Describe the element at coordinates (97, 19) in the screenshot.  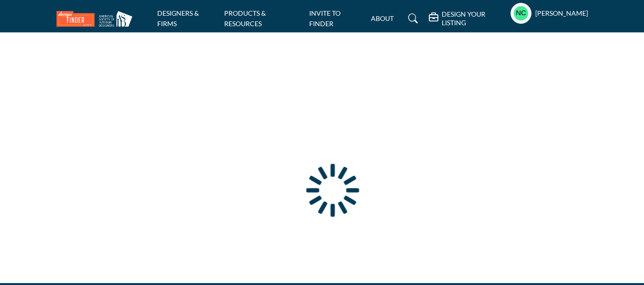
I see `img: Site Logo` at that location.